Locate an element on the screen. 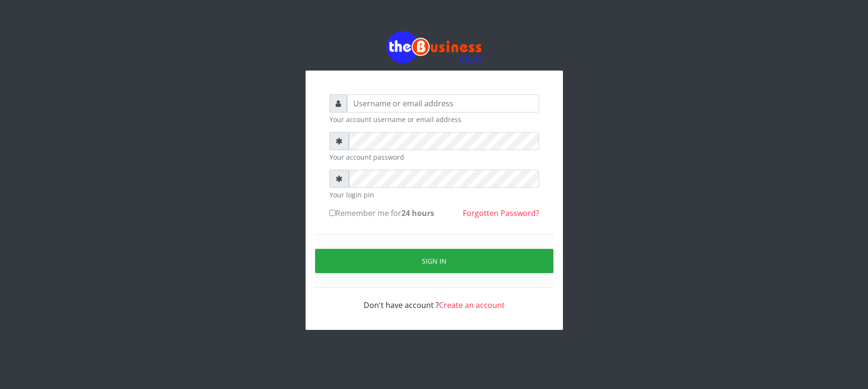 Image resolution: width=868 pixels, height=389 pixels. small: Your login pin is located at coordinates (435, 195).